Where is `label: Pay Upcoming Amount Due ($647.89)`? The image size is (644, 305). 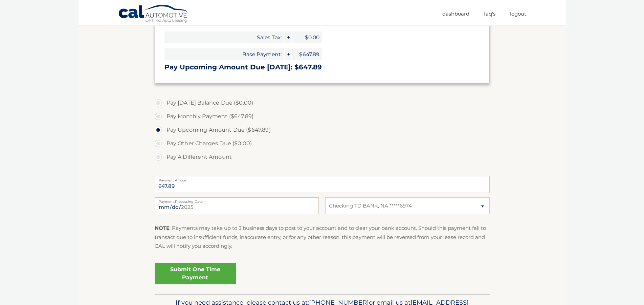
label: Pay Upcoming Amount Due ($647.89) is located at coordinates (322, 130).